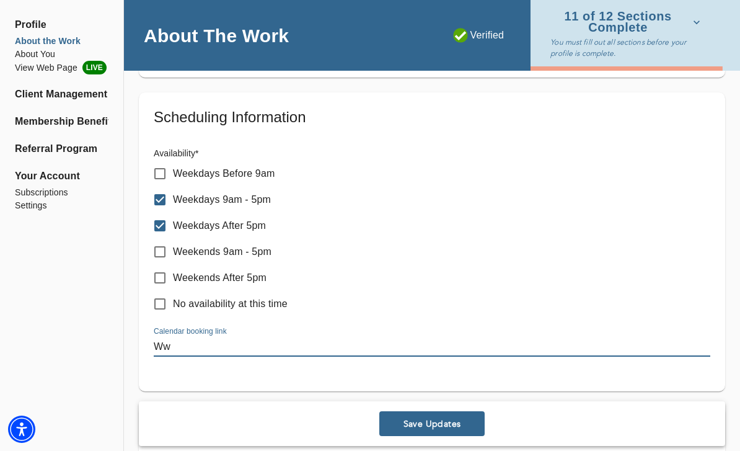  Describe the element at coordinates (61, 54) in the screenshot. I see `a: About You` at that location.